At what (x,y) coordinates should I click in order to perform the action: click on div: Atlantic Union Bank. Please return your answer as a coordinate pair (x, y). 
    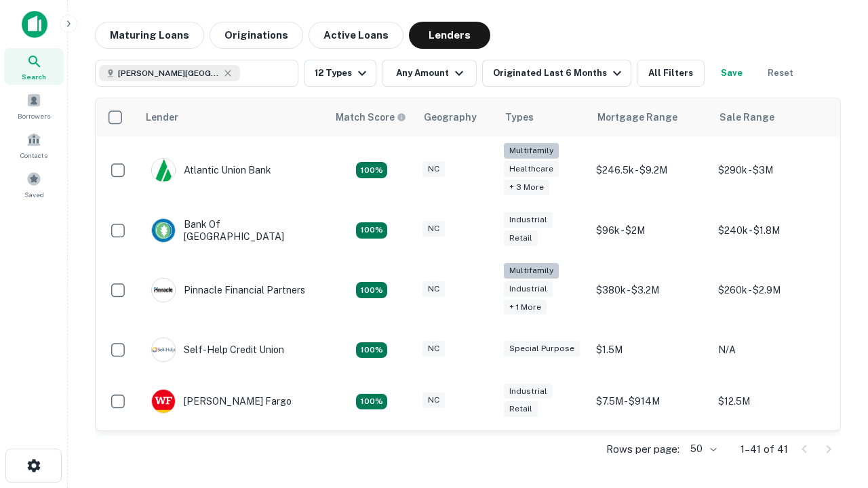
    Looking at the image, I should click on (210, 170).